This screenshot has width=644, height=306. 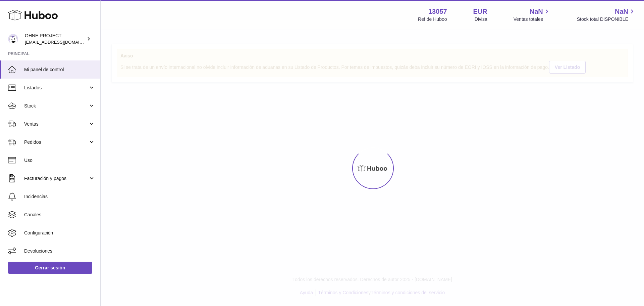 What do you see at coordinates (56, 142) in the screenshot?
I see `span: Pedidos` at bounding box center [56, 142].